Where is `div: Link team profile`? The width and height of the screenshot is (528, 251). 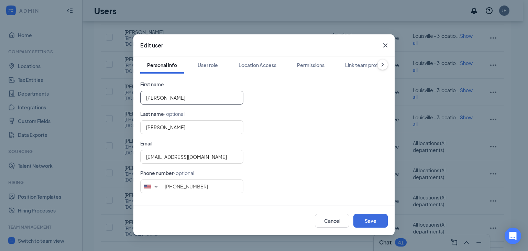
div: Link team profile is located at coordinates (364, 65).